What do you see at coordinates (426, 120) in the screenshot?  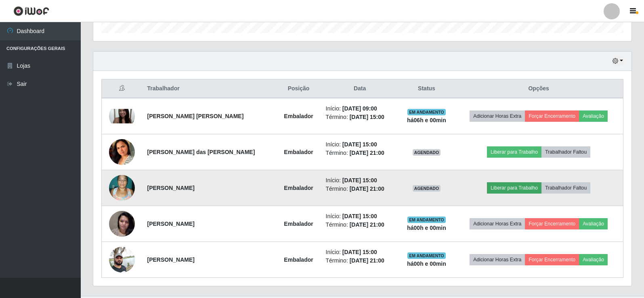 I see `strong: há 06 h e 00 min` at bounding box center [426, 120].